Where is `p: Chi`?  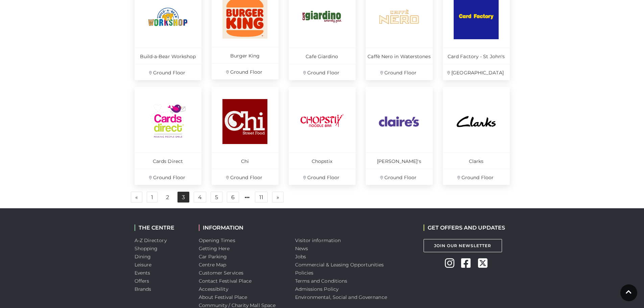
p: Chi is located at coordinates (245, 160).